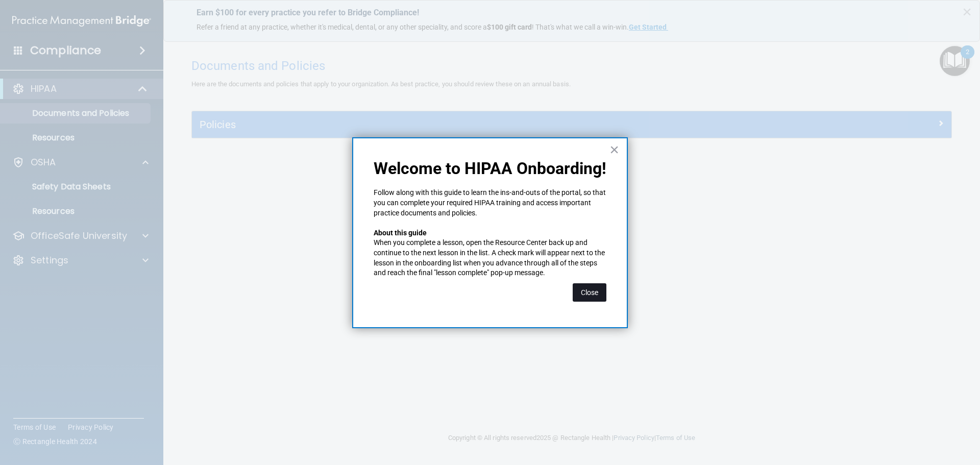  What do you see at coordinates (401, 232) in the screenshot?
I see `strong: About this guide` at bounding box center [401, 232].